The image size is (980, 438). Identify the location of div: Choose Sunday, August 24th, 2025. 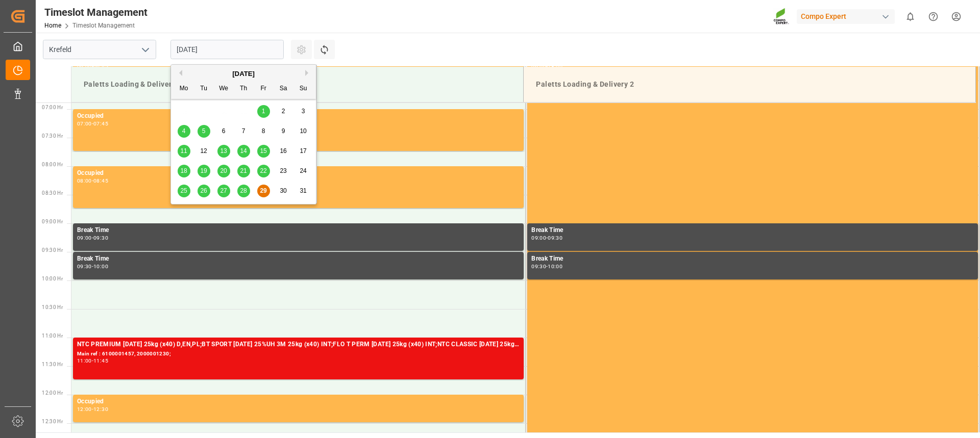
(304, 171).